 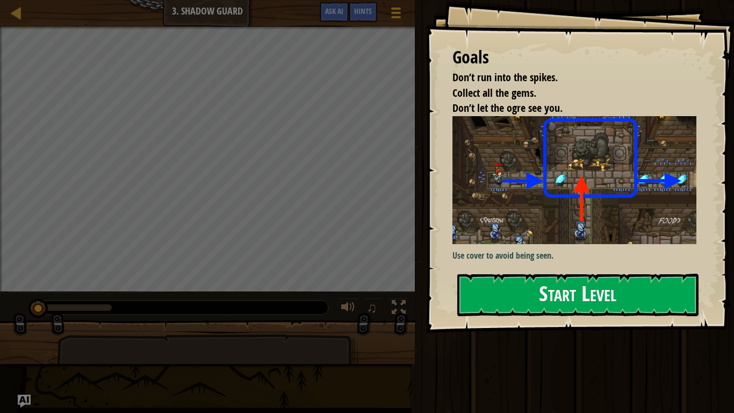 I want to click on span: Hints, so click(x=363, y=11).